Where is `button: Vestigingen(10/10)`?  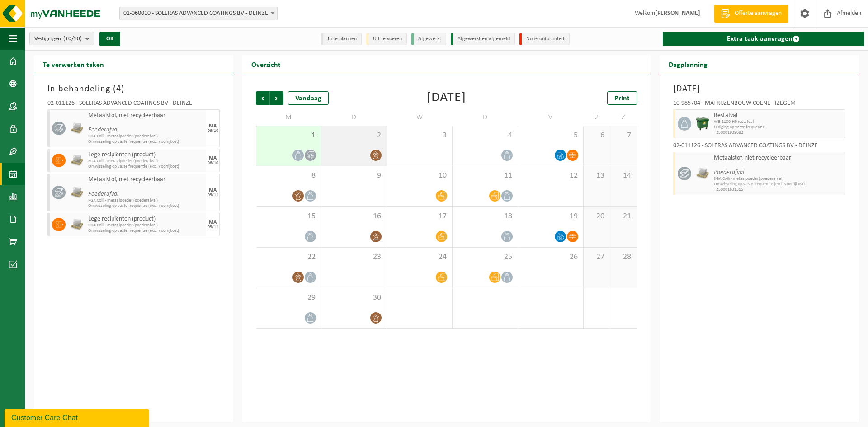 button: Vestigingen(10/10) is located at coordinates (61, 38).